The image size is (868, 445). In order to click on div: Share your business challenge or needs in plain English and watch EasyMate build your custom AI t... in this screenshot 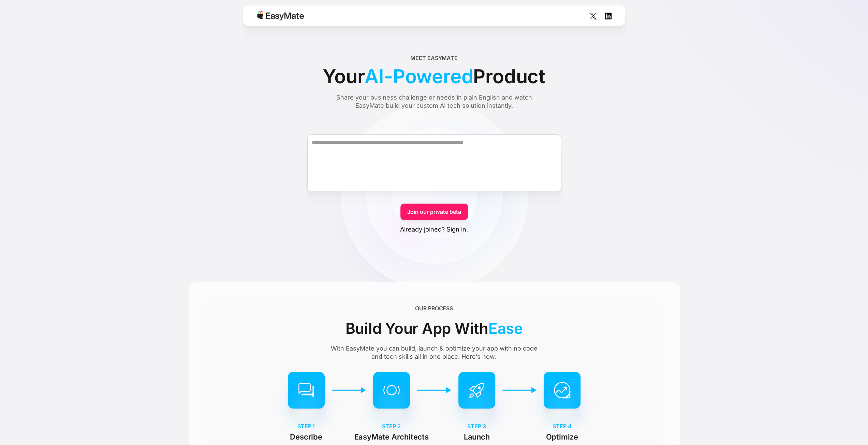, I will do `click(434, 102)`.